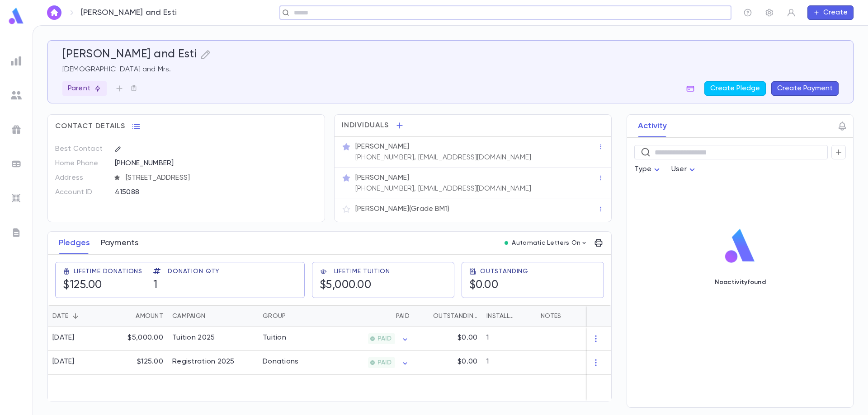 The width and height of the screenshot is (868, 415). I want to click on h5: $0.00, so click(484, 285).